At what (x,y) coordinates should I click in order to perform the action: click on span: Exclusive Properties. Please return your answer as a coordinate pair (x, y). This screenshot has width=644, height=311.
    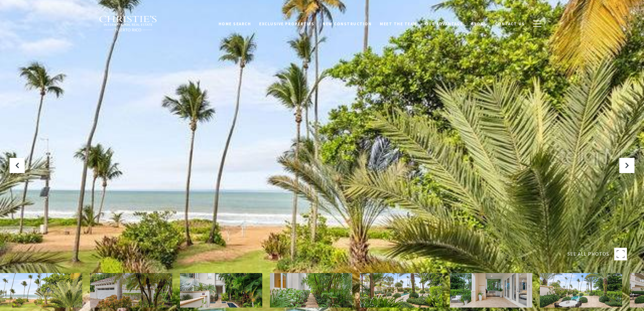
    Looking at the image, I should click on (287, 23).